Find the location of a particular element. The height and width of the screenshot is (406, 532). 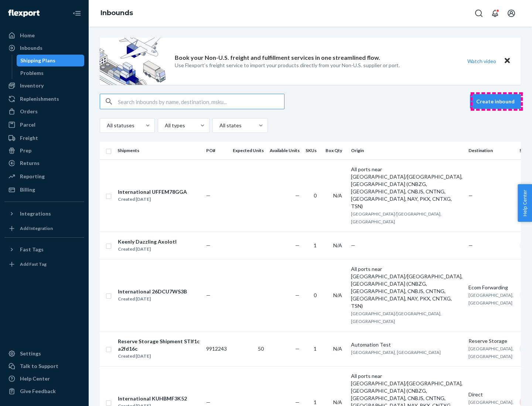

a: Help Center is located at coordinates (44, 379).